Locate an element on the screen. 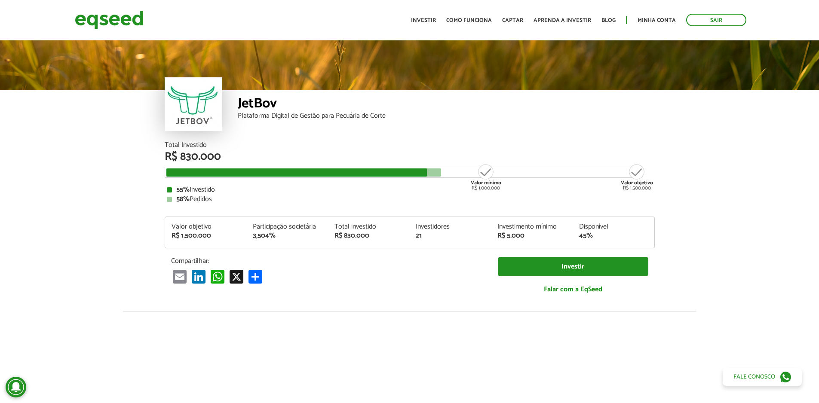 The image size is (819, 403). div: Total investido is located at coordinates (369, 227).